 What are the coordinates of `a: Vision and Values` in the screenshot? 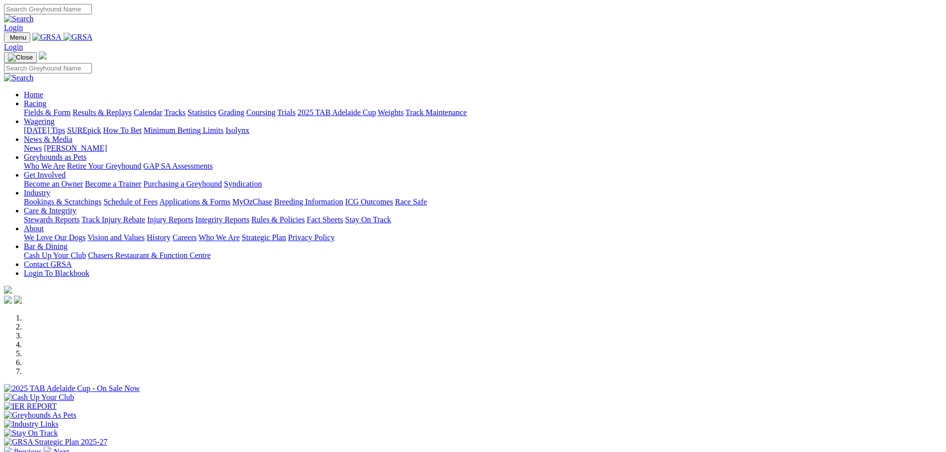 It's located at (116, 237).